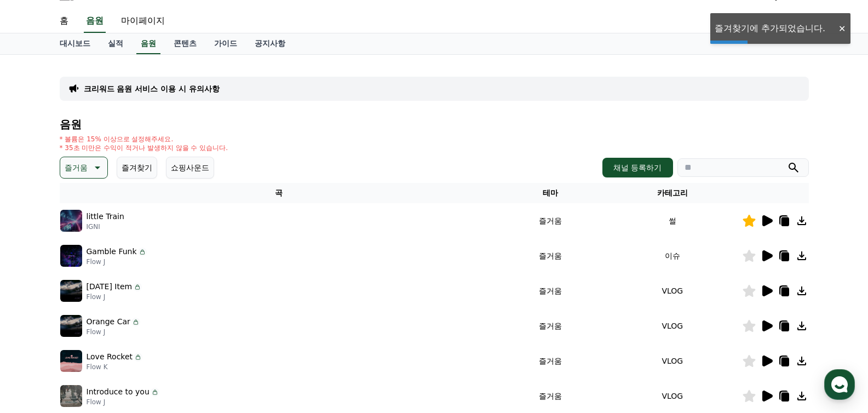 This screenshot has width=868, height=413. Describe the element at coordinates (672, 192) in the screenshot. I see `th: 카테고리` at that location.